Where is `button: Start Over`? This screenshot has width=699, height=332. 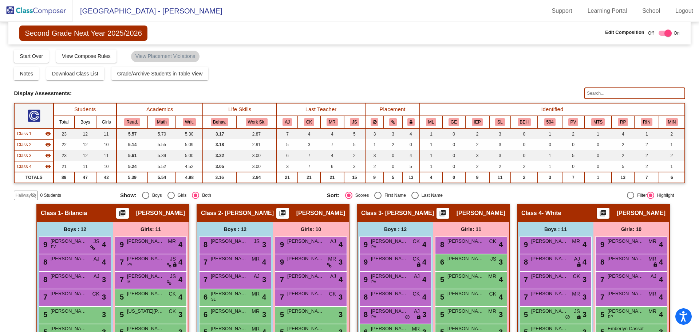 button: Start Over is located at coordinates (31, 56).